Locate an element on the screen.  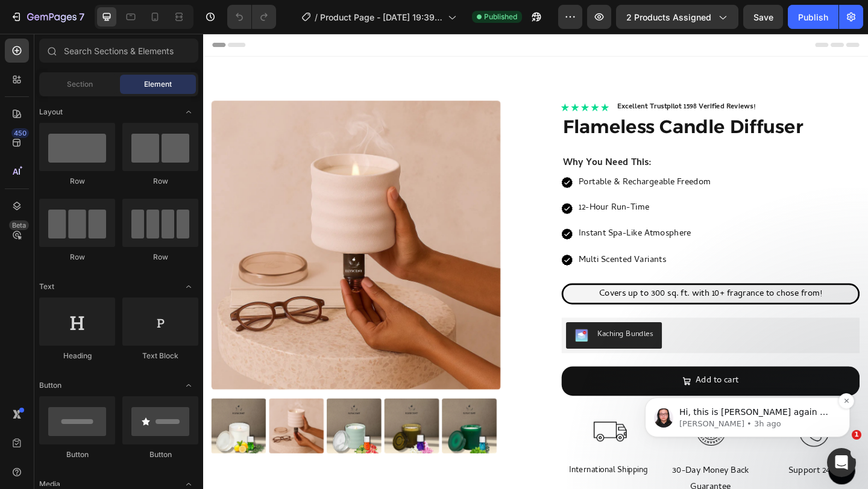
div: Text Block is located at coordinates (160, 356).